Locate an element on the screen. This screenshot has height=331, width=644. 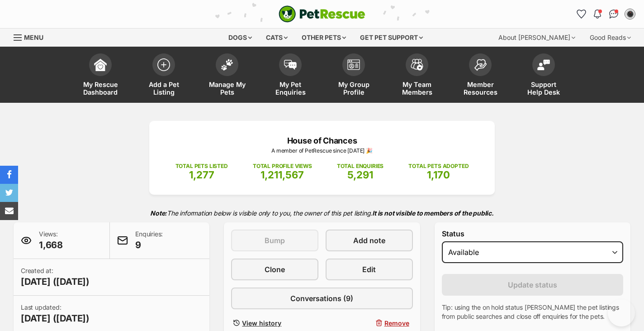
a: My Rescue Dashboard is located at coordinates (100, 75).